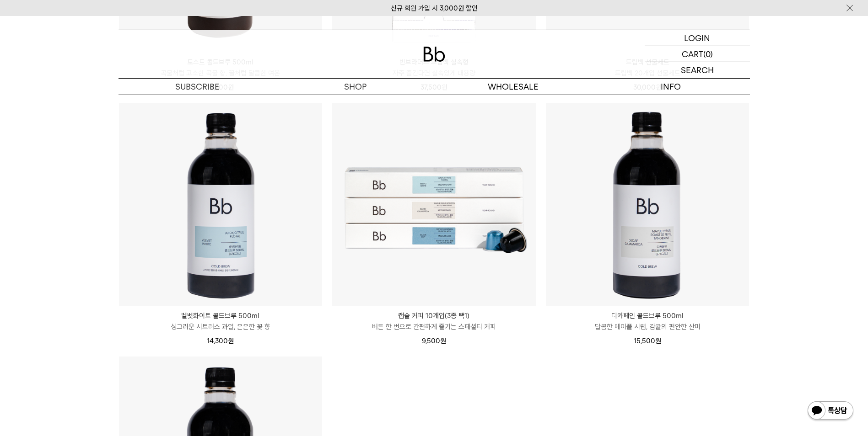 The width and height of the screenshot is (868, 436). What do you see at coordinates (355, 87) in the screenshot?
I see `p: SHOP` at bounding box center [355, 87].